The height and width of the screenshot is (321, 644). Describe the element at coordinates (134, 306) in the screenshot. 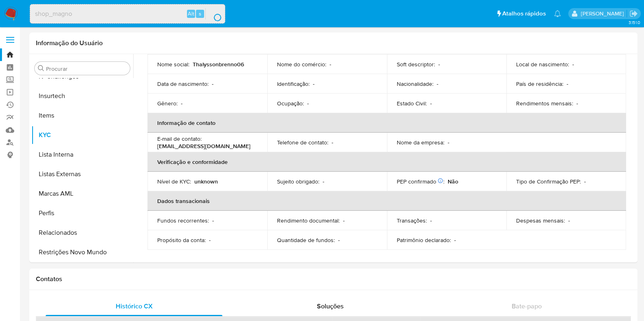

I see `span: Histórico CX` at that location.